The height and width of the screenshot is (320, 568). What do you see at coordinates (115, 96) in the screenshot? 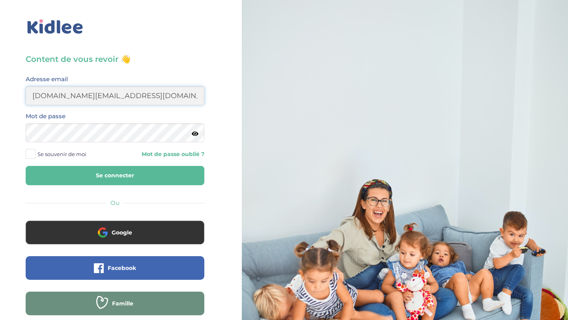
I see `input: Email` at bounding box center [115, 96].